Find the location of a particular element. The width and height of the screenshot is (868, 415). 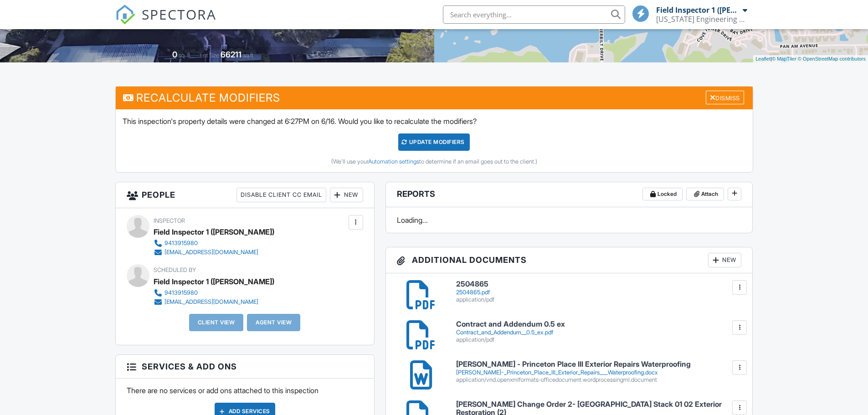

div: This inspection's property details were changed at 6:27PM on 6/16. Would you like to recalculate ... is located at coordinates (434, 141).